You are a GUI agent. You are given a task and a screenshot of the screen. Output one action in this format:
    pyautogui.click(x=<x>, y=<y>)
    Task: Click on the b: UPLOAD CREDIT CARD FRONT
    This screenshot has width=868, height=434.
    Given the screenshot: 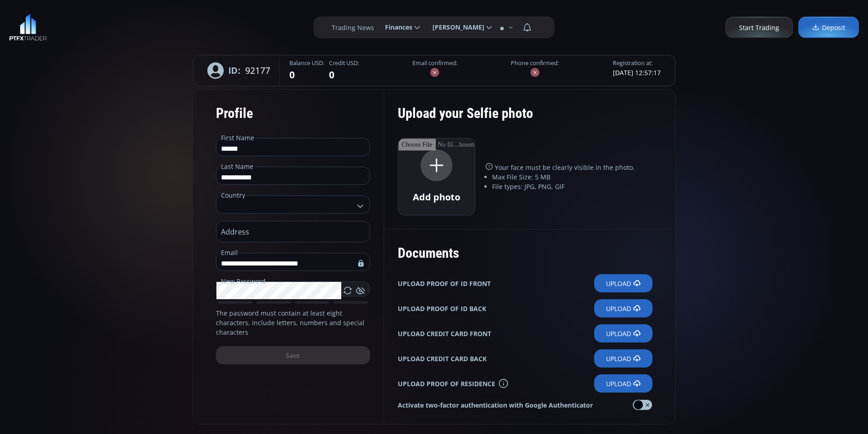 What is the action you would take?
    pyautogui.click(x=444, y=334)
    